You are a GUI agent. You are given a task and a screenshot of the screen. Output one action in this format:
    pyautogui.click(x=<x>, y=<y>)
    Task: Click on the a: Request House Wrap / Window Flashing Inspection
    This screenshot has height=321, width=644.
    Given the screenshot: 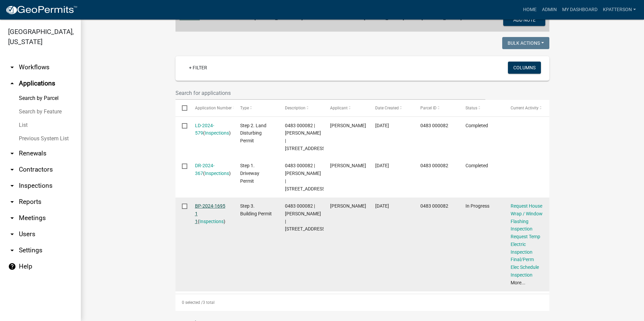 What is the action you would take?
    pyautogui.click(x=526, y=218)
    